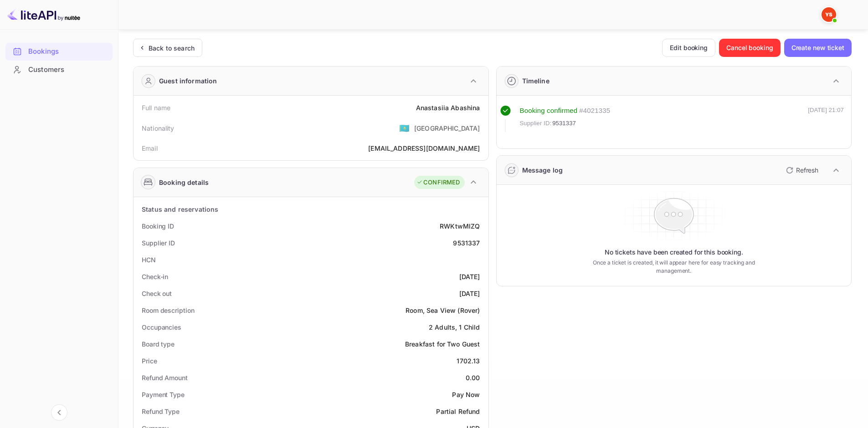  I want to click on div: Status and reservations, so click(180, 209).